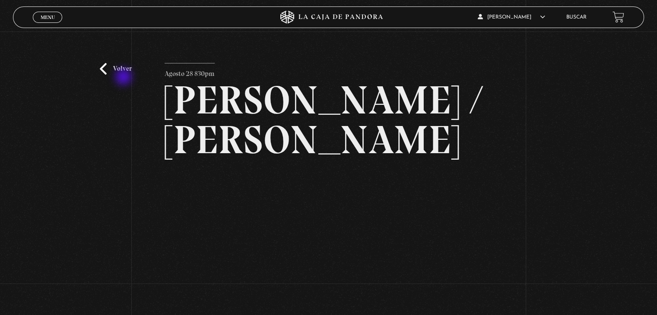  I want to click on a: Volver, so click(116, 69).